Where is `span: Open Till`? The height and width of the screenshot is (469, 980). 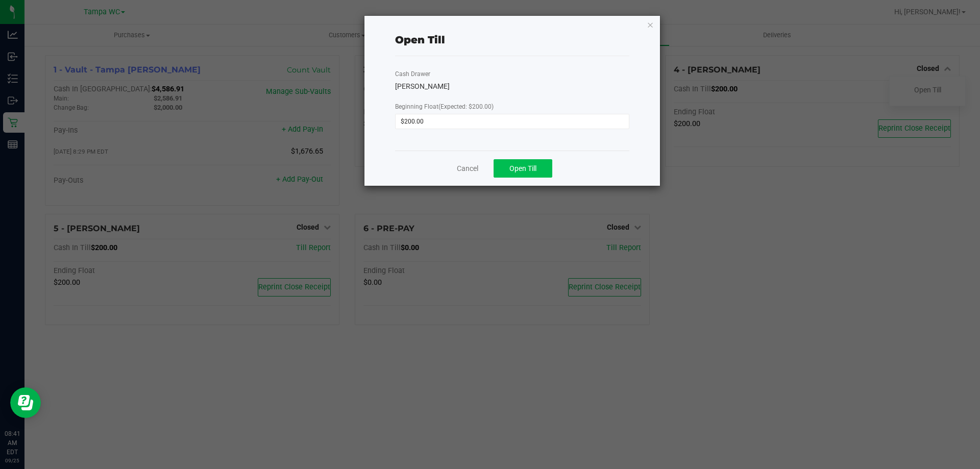
span: Open Till is located at coordinates (523, 168).